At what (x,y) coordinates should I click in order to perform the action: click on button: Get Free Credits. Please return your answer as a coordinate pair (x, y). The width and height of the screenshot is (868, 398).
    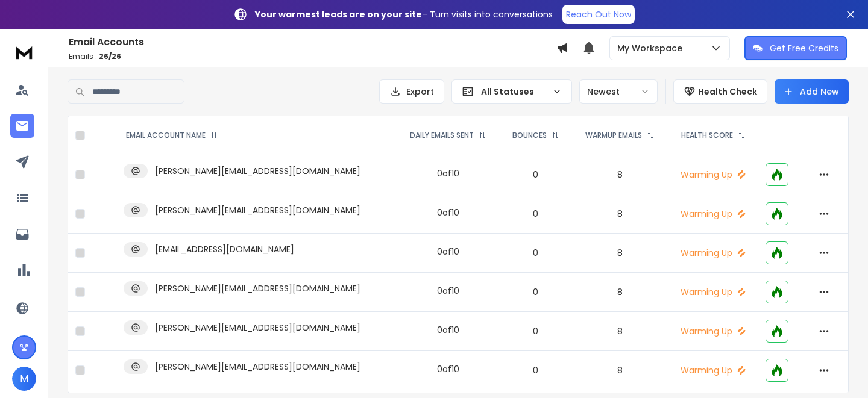
    Looking at the image, I should click on (795, 48).